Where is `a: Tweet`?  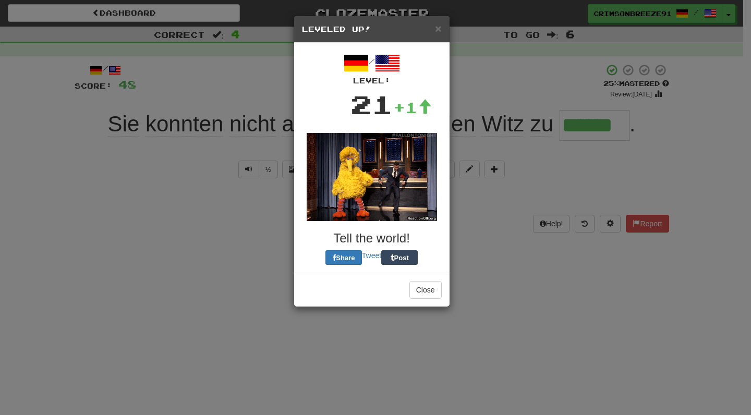
a: Tweet is located at coordinates (371, 255).